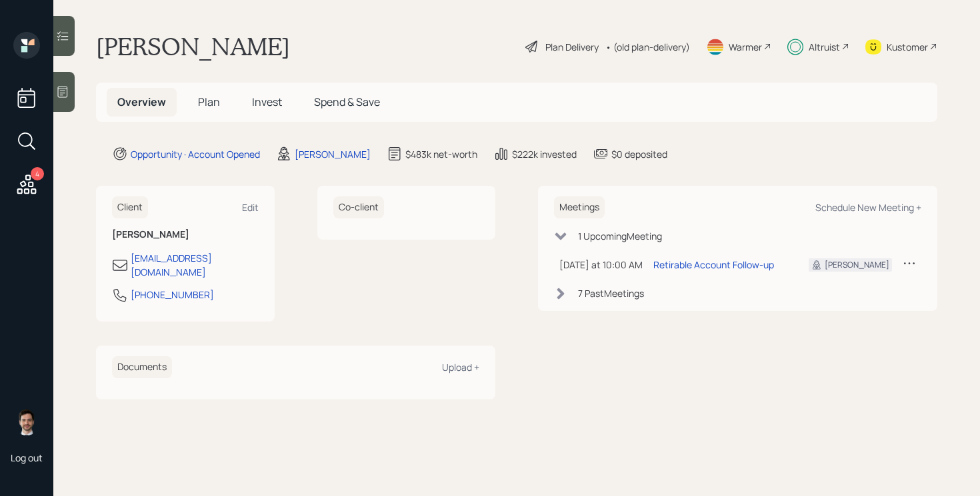 The height and width of the screenshot is (496, 980). What do you see at coordinates (267, 102) in the screenshot?
I see `span: Invest` at bounding box center [267, 102].